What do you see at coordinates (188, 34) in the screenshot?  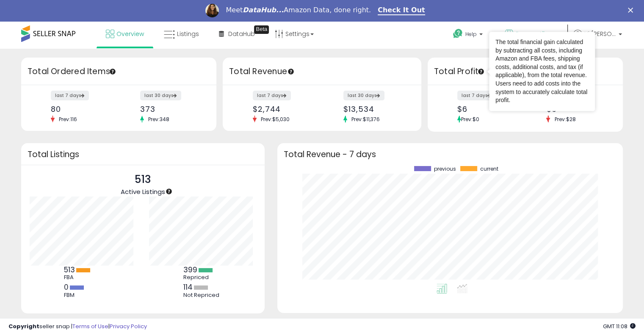 I see `span: Listings` at bounding box center [188, 34].